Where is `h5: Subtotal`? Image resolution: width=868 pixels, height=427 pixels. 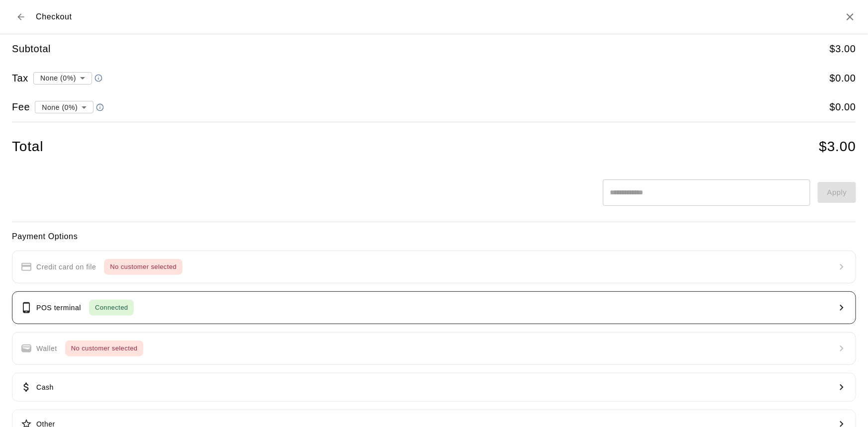 h5: Subtotal is located at coordinates (31, 49).